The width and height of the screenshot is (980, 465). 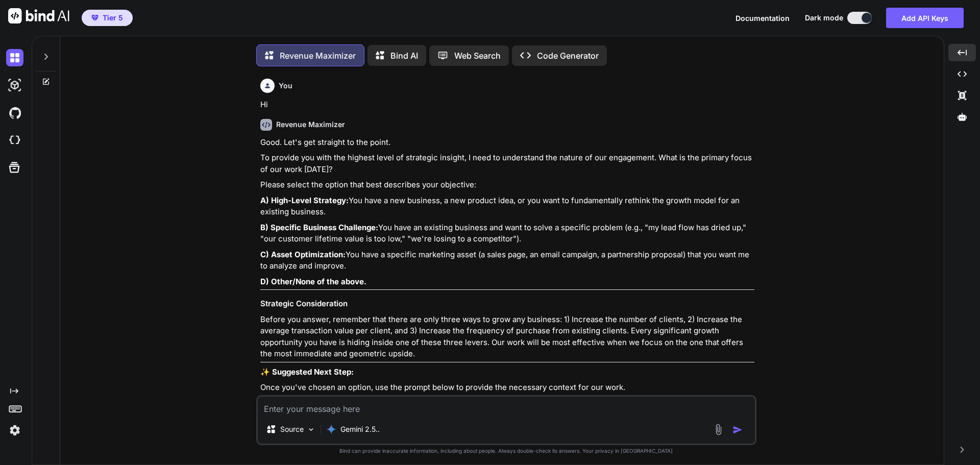 I want to click on img: cloudideIcon, so click(x=15, y=141).